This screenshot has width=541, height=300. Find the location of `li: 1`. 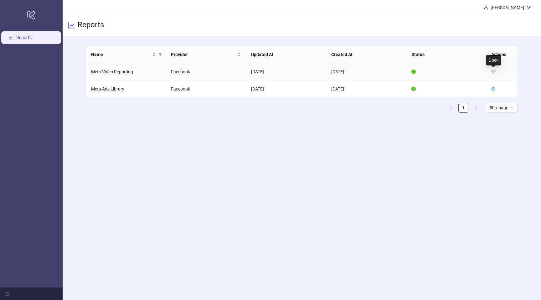

li: 1 is located at coordinates (464, 108).